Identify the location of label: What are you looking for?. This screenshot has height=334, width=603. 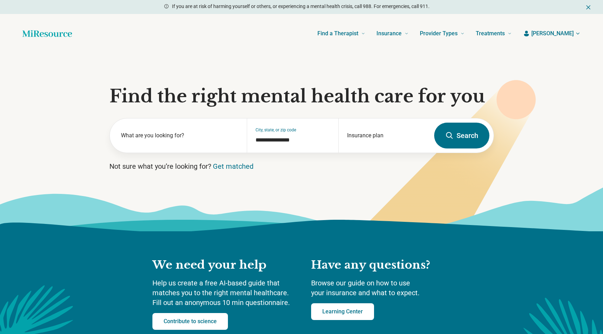
(180, 136).